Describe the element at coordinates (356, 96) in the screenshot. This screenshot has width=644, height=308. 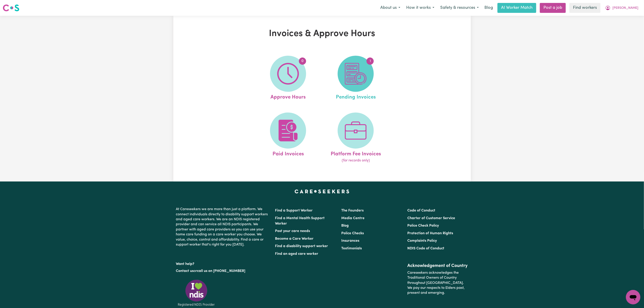
I see `span: Pending Invoices` at that location.